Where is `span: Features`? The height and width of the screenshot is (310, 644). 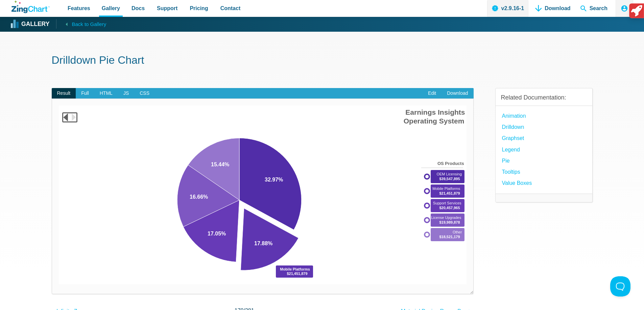
span: Features is located at coordinates (79, 8).